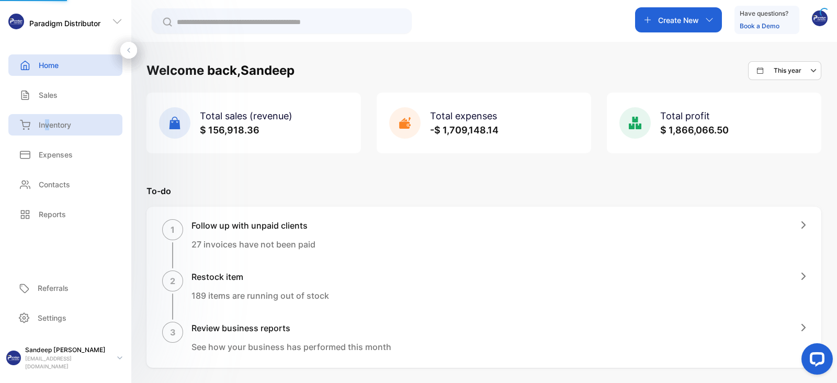  I want to click on p: Contacts, so click(54, 184).